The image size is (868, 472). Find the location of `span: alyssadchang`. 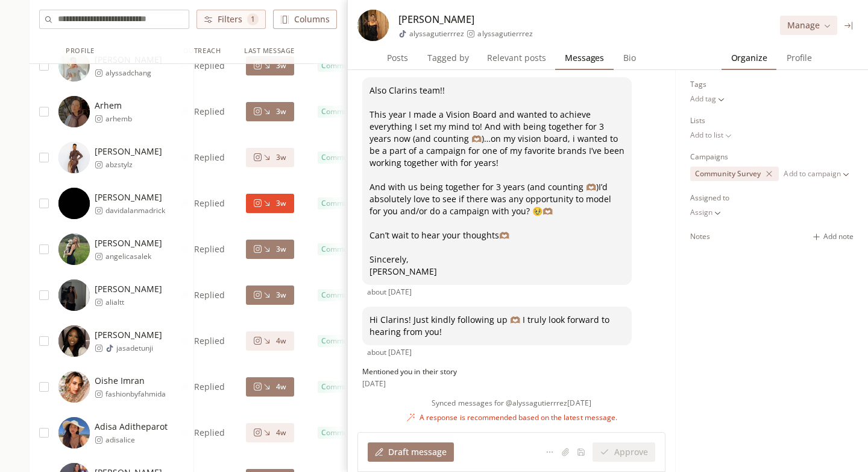

span: alyssadchang is located at coordinates (134, 73).